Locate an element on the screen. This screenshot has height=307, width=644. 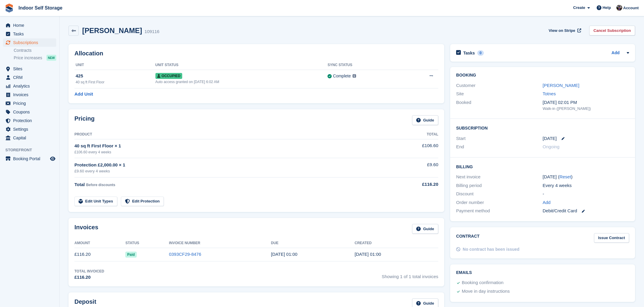
span: Sites is located at coordinates (31, 69).